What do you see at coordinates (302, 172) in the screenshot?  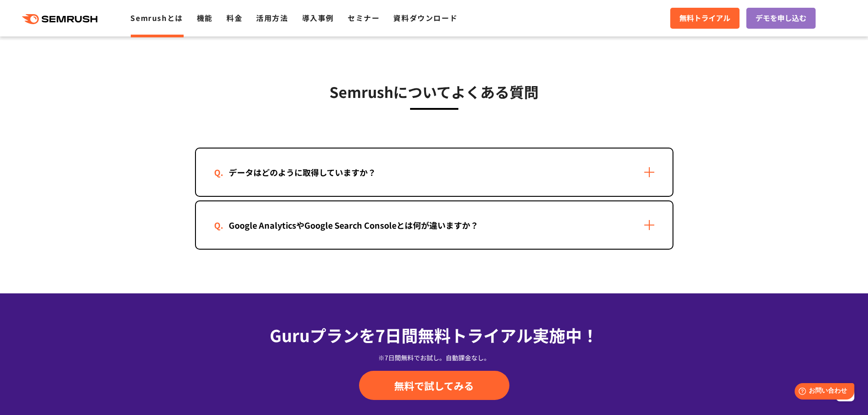 I see `div: データはどのように取得していますか？` at bounding box center [302, 172].